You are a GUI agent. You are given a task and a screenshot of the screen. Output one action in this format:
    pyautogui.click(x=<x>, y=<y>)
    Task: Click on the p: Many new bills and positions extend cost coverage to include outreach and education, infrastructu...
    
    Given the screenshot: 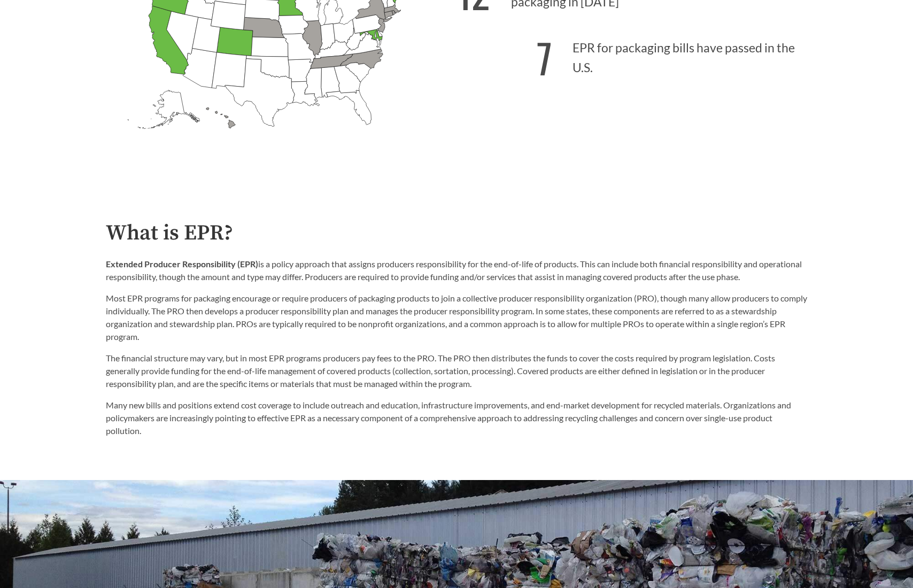 What is the action you would take?
    pyautogui.click(x=456, y=418)
    